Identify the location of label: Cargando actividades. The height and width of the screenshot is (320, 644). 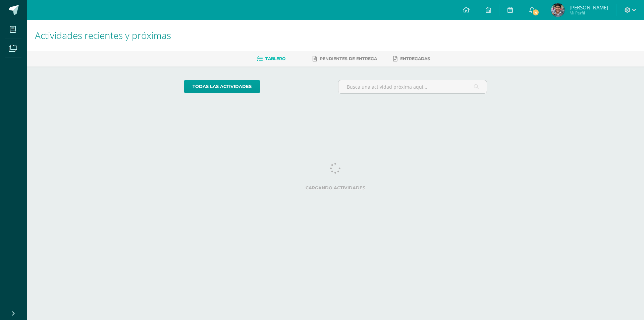
(336, 188).